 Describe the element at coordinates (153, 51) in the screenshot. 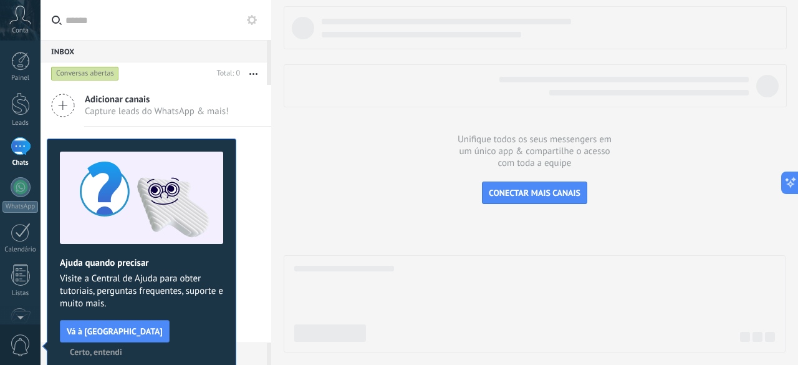

I see `div: Inbox` at that location.